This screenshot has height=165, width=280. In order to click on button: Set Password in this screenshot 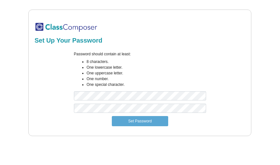, I will do `click(140, 121)`.